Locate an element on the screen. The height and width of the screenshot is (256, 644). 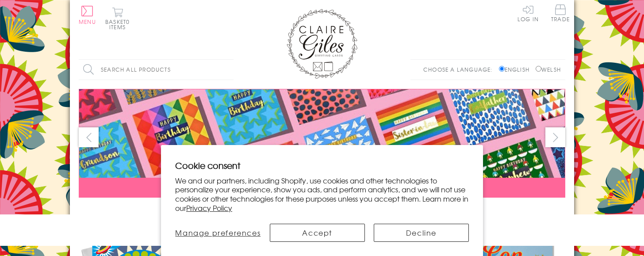
button: Basket0 items is located at coordinates (117, 19).